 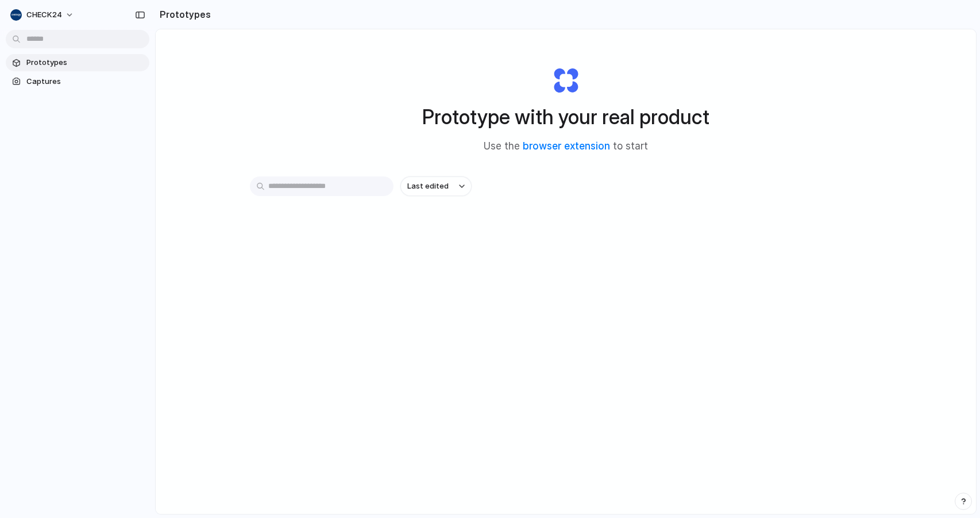 I want to click on a: browser extension, so click(x=567, y=146).